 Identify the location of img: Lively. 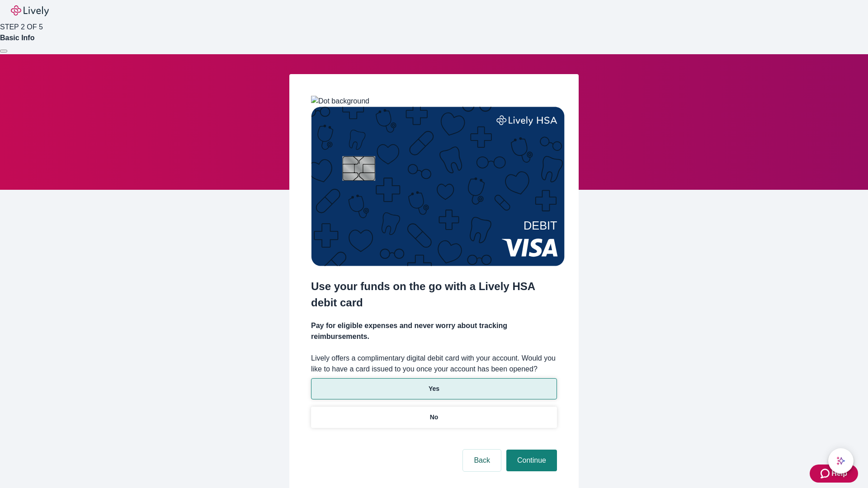
(30, 11).